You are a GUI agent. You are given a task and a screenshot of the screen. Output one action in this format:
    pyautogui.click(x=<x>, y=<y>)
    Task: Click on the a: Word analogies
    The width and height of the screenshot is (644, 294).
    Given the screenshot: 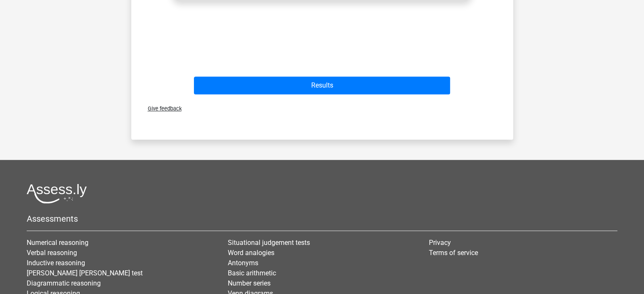 What is the action you would take?
    pyautogui.click(x=251, y=253)
    